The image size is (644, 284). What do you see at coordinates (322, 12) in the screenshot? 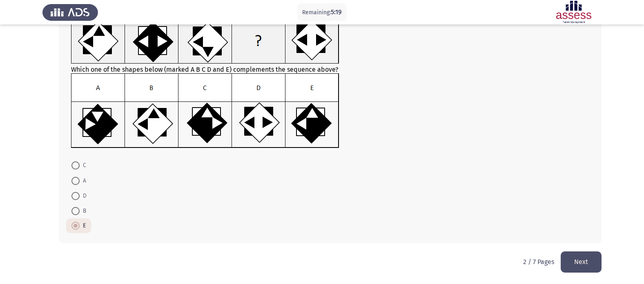
I see `p: Remaining:` at bounding box center [322, 12].